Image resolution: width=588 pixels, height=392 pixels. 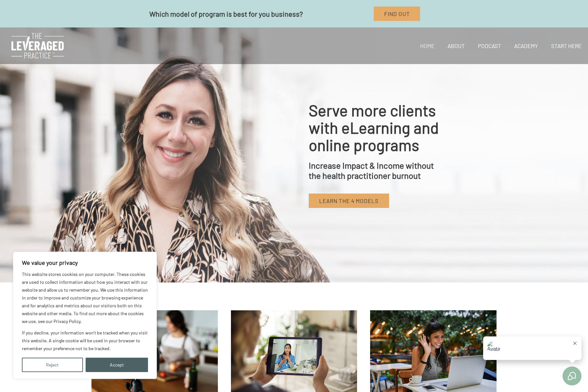 I want to click on a: Learn the 4 models, so click(x=348, y=200).